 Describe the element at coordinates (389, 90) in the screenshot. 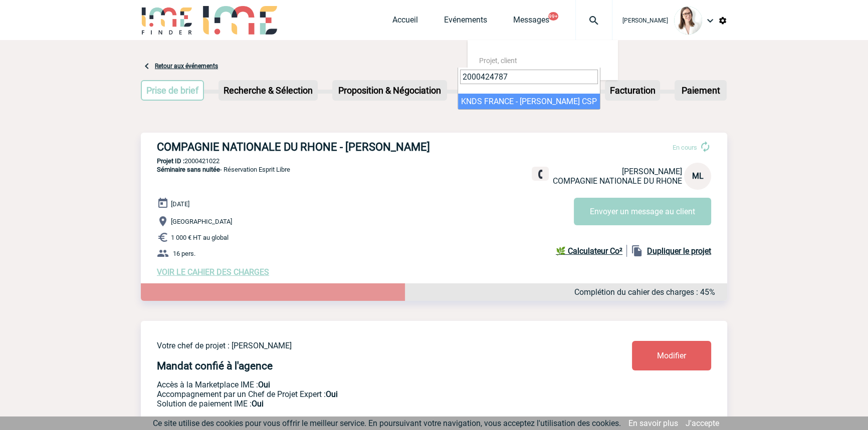

I see `p: Proposition & Négociation` at that location.